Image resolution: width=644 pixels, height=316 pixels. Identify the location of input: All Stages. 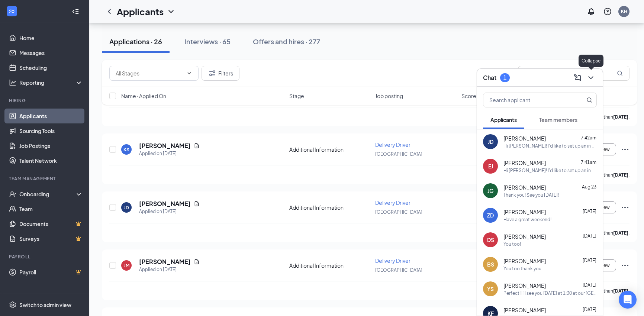
(150, 74).